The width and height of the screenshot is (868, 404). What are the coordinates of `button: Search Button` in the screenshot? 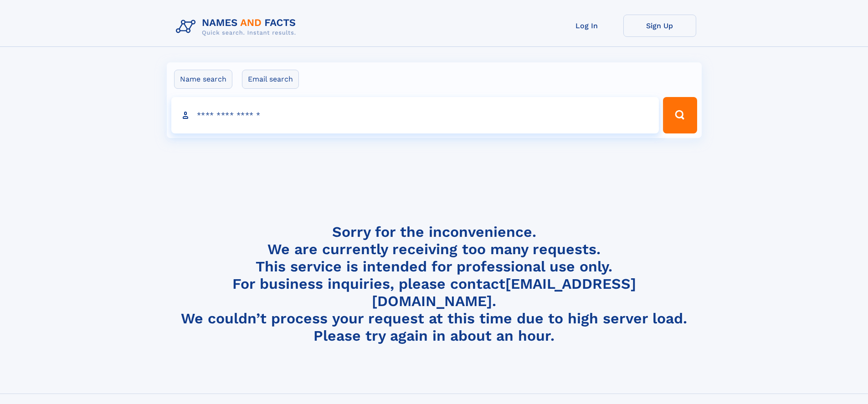 It's located at (680, 116).